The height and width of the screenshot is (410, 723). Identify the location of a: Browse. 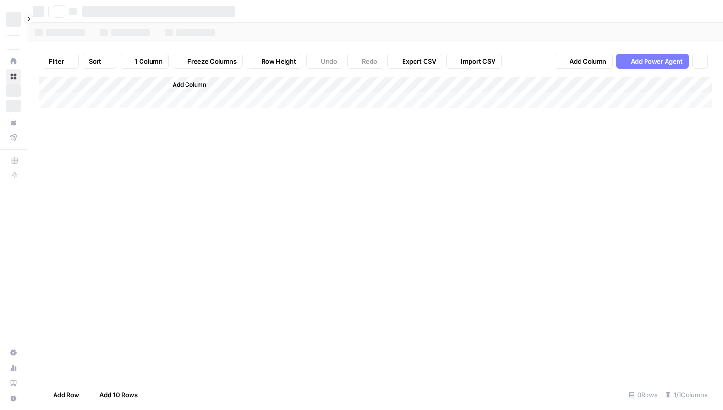
(13, 77).